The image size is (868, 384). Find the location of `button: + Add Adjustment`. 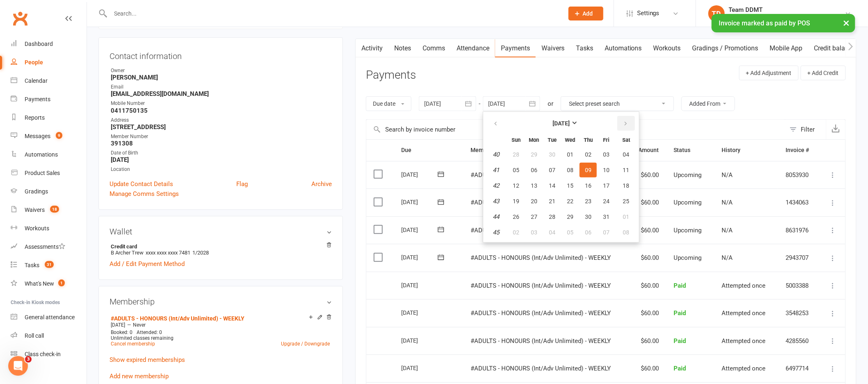

button: + Add Adjustment is located at coordinates (769, 73).